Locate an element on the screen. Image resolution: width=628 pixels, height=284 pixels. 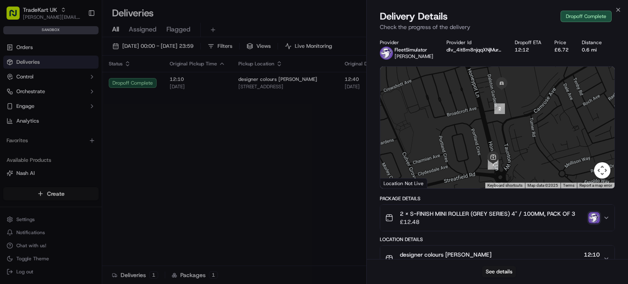
div: 0.6 mi is located at coordinates (592, 50).